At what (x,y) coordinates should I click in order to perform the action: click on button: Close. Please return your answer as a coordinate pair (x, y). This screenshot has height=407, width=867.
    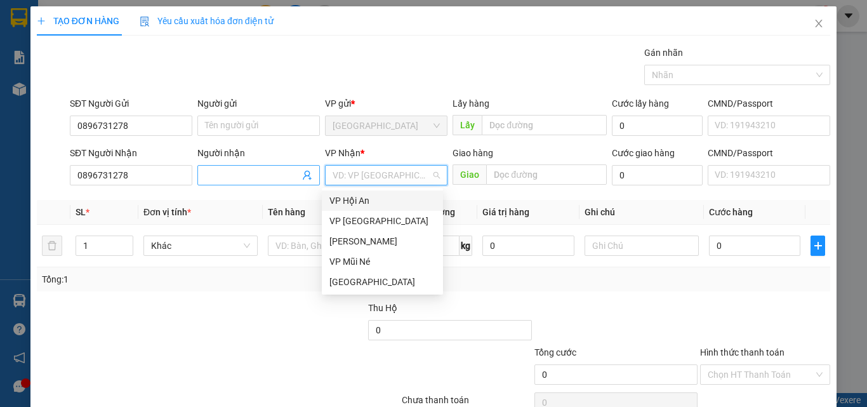
    Looking at the image, I should click on (818, 24).